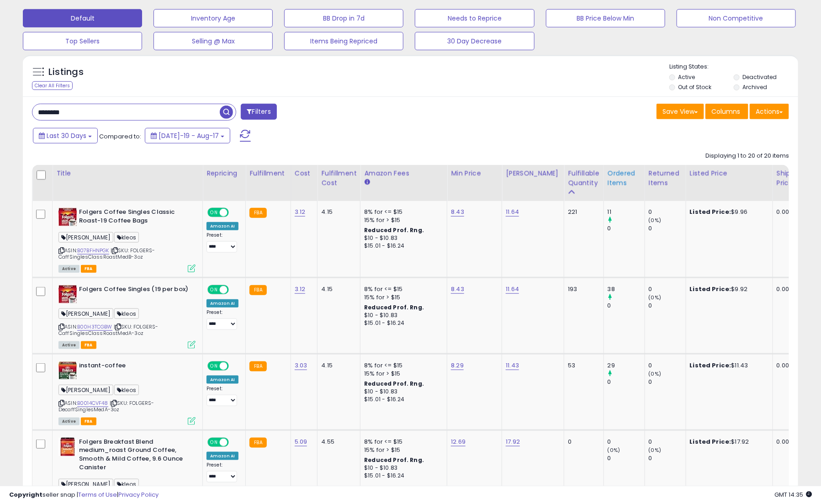 Image resolution: width=821 pixels, height=504 pixels. Describe the element at coordinates (681, 112) in the screenshot. I see `button: Save View` at that location.